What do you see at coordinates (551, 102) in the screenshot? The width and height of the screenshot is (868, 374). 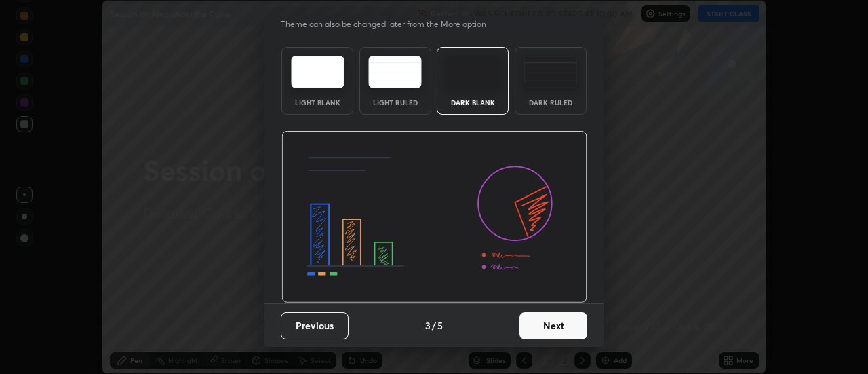 I see `div: Dark Ruled` at bounding box center [551, 102].